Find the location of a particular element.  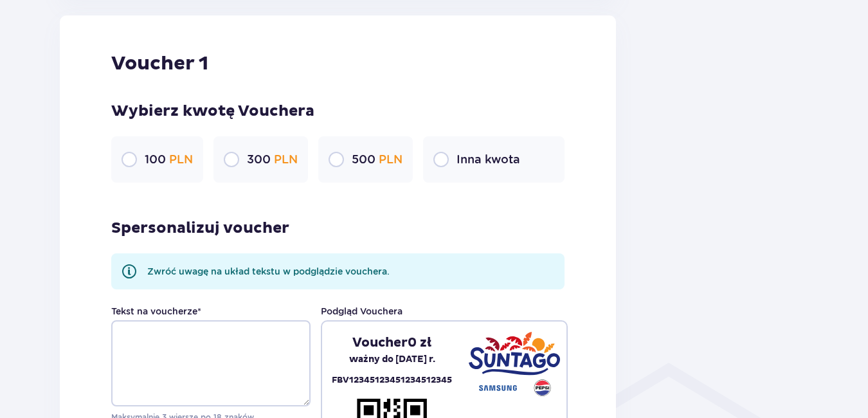

p: Voucher 1 is located at coordinates (159, 64).